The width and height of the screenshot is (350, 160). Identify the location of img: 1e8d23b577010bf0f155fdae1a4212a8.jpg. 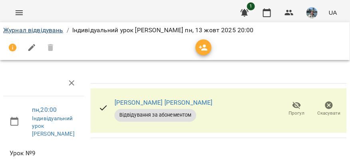
(312, 13).